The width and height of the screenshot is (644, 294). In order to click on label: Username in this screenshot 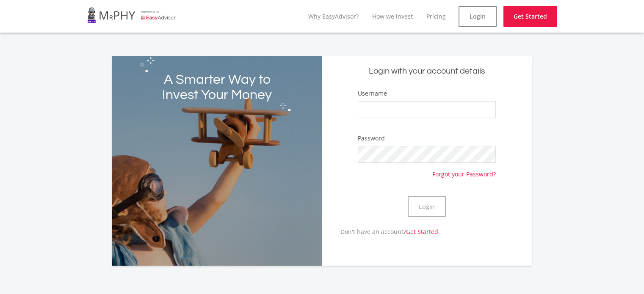, I will do `click(372, 93)`.